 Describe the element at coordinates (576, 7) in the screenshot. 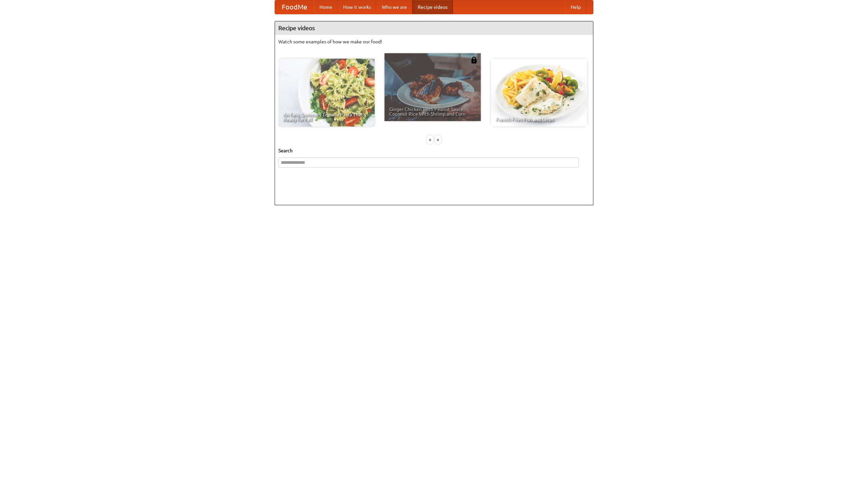

I see `a: Help` at that location.